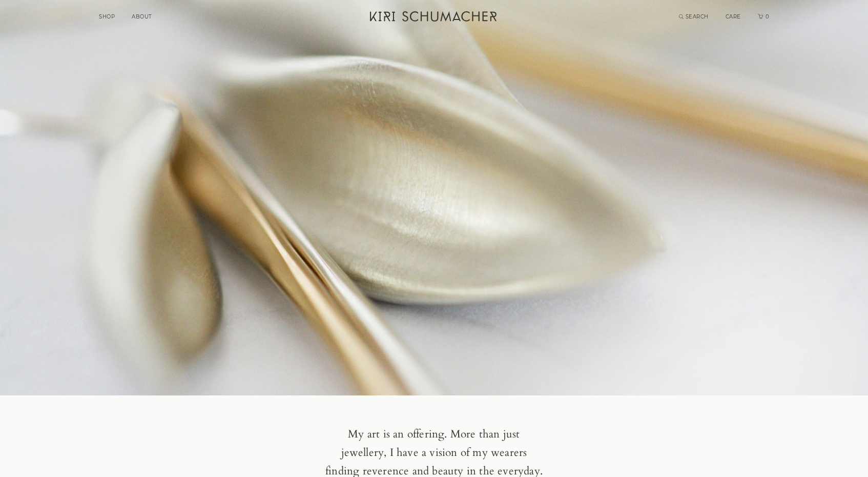  Describe the element at coordinates (397, 433) in the screenshot. I see `span: My art is an offering.` at that location.